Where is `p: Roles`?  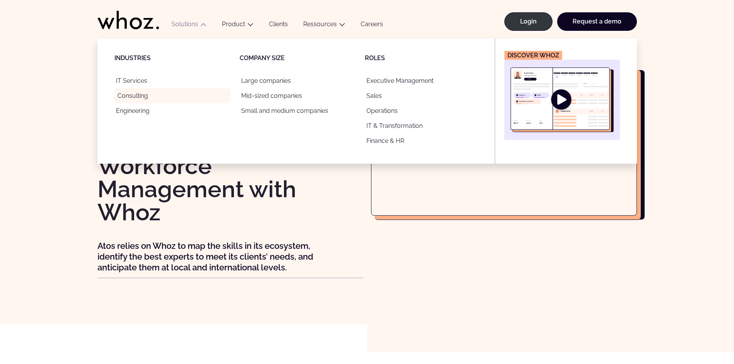 p: Roles is located at coordinates (428, 58).